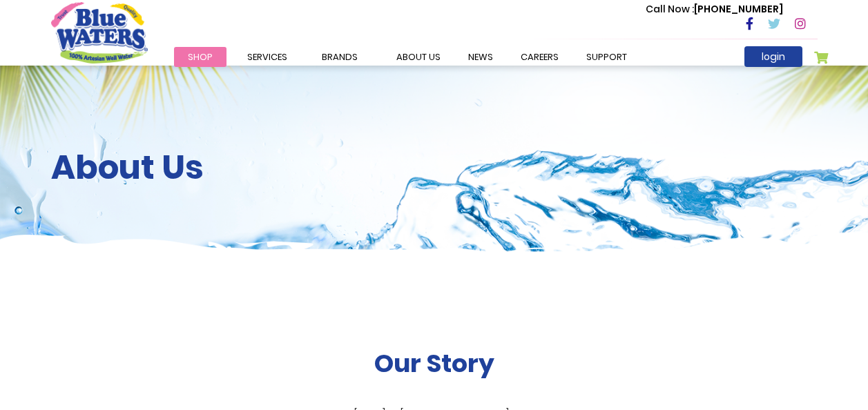  I want to click on a: login, so click(774, 56).